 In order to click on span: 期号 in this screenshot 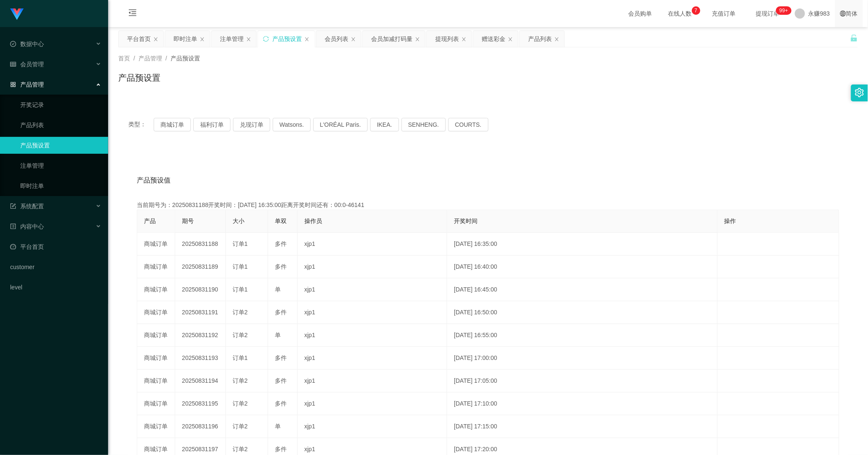, I will do `click(188, 221)`.